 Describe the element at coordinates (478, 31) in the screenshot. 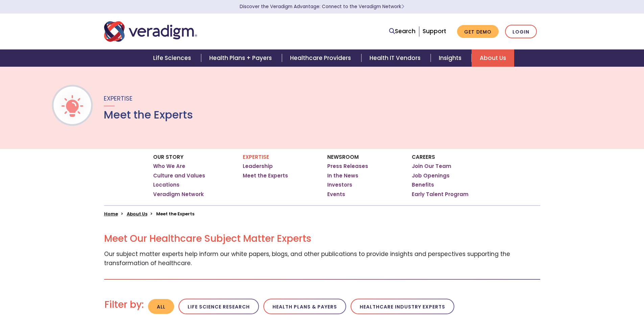

I see `a: Get Demo` at that location.